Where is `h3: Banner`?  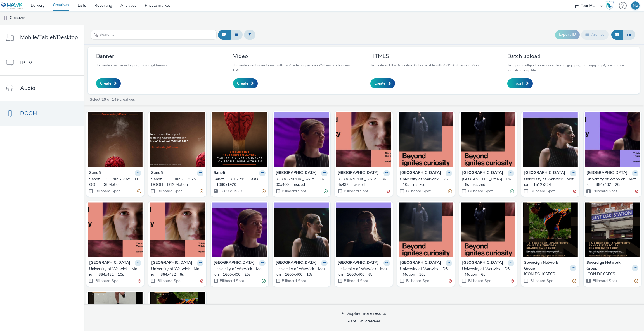 h3: Banner is located at coordinates (132, 56).